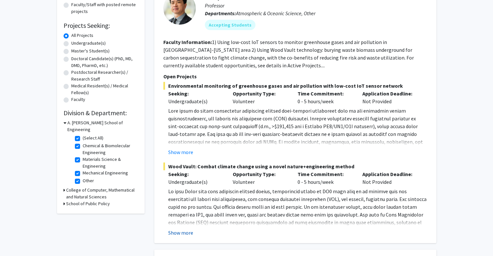  Describe the element at coordinates (295, 76) in the screenshot. I see `p: Open Projects` at that location.